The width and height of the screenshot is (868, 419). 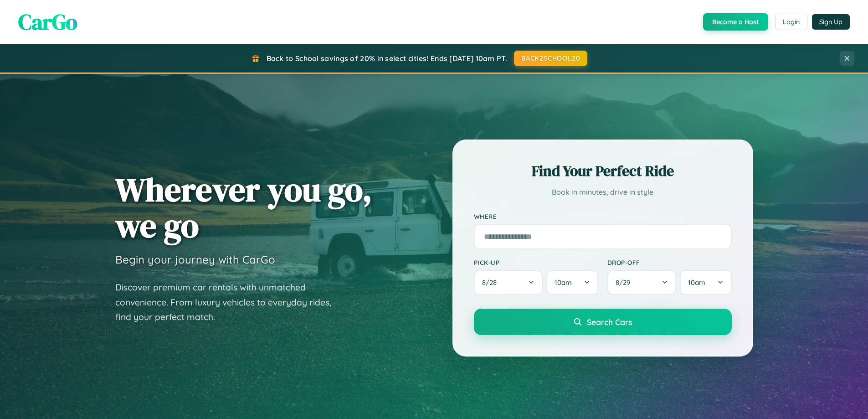 I want to click on p: Discover premium car rentals with unmatched convenience. From luxury vehicles to everyday rides, ..., so click(x=229, y=302).